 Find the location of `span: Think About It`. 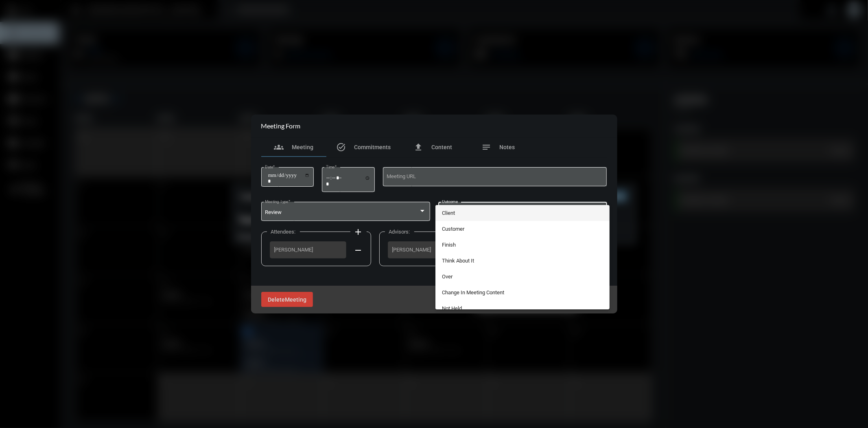

span: Think About It is located at coordinates (522, 260).